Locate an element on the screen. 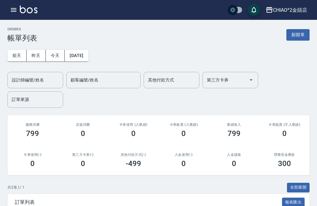 This screenshot has width=317, height=206. button: 全部展開 is located at coordinates (298, 187).